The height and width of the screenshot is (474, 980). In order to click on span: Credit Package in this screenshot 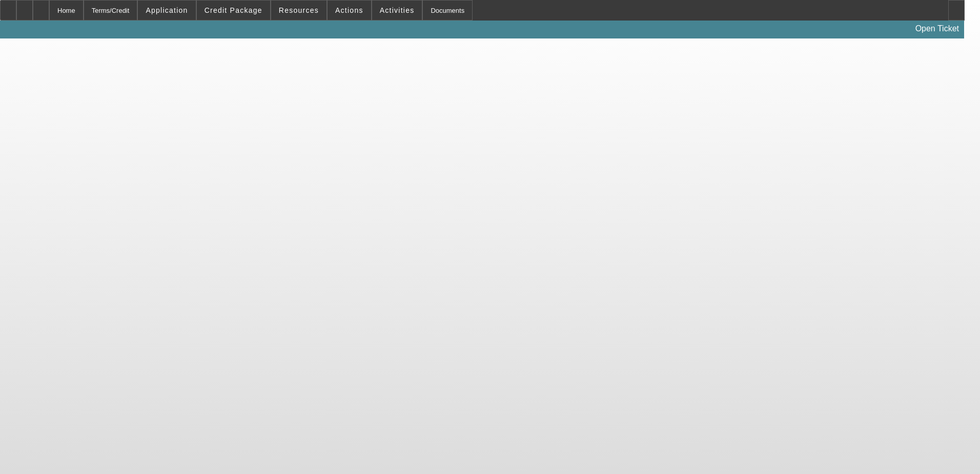, I will do `click(233, 10)`.